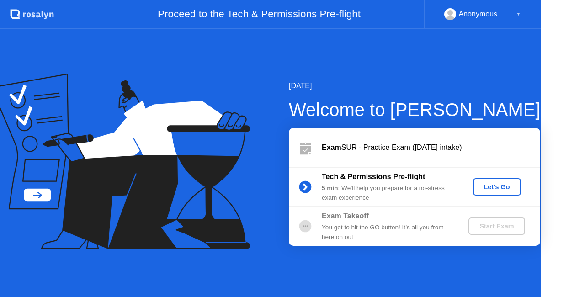  Describe the element at coordinates (373, 176) in the screenshot. I see `b: Tech & Permissions Pre-flight` at that location.